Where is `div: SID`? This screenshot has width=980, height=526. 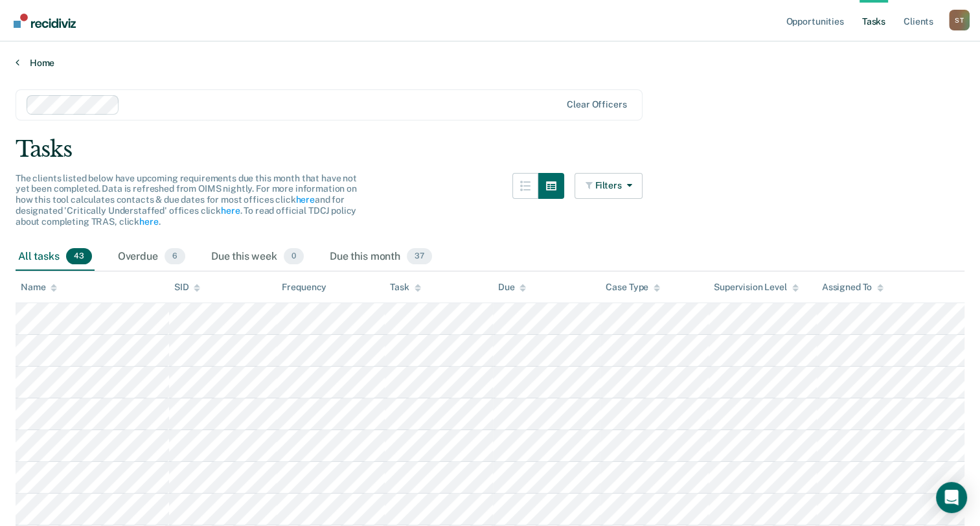 div: SID is located at coordinates (188, 287).